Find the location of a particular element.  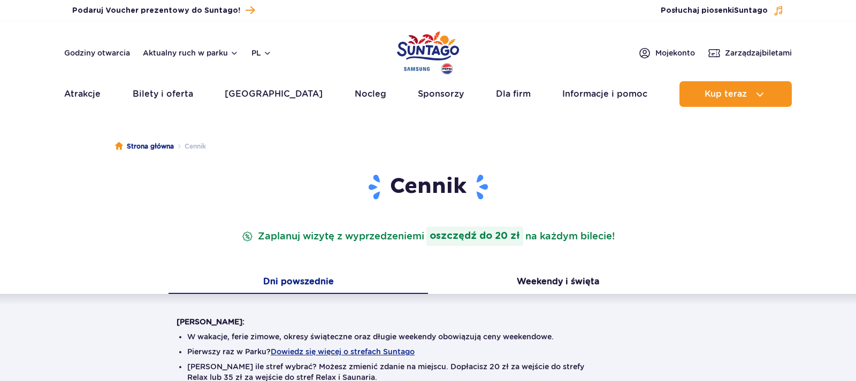

li: W wakacje, ferie zimowe, okresy świąteczne oraz długie weekendy obowiązują ceny weekendowe. is located at coordinates (428, 337).